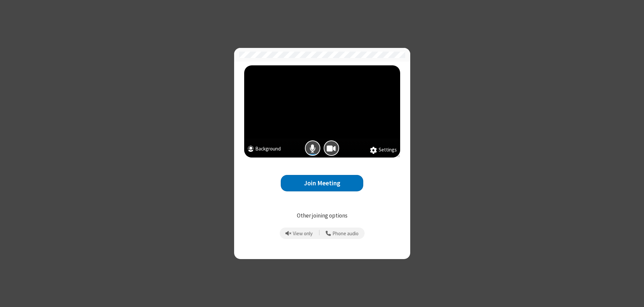 The width and height of the screenshot is (644, 307). What do you see at coordinates (302, 234) in the screenshot?
I see `span: View only` at bounding box center [302, 234].